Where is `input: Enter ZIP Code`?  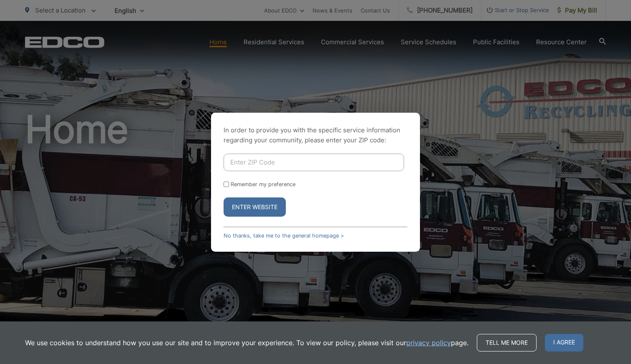
input: Enter ZIP Code is located at coordinates (314, 162).